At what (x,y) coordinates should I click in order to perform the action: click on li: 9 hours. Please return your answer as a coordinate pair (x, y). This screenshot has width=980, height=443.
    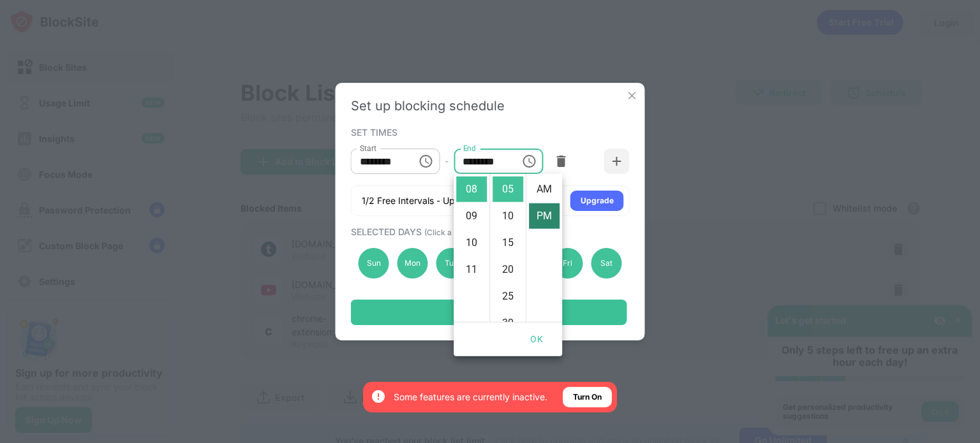
    Looking at the image, I should click on (471, 216).